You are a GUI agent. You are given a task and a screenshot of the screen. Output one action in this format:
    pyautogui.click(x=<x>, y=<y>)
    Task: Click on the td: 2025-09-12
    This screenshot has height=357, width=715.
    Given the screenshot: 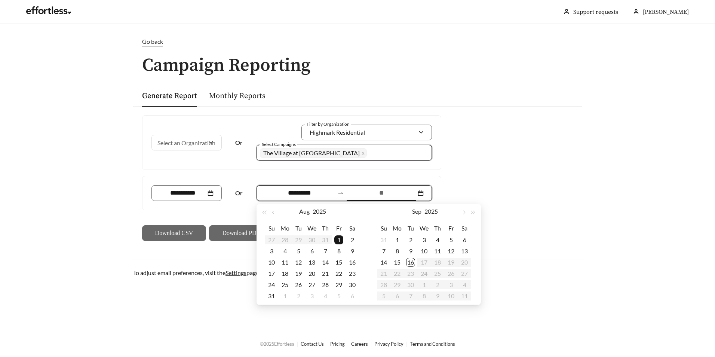 What is the action you would take?
    pyautogui.click(x=451, y=251)
    